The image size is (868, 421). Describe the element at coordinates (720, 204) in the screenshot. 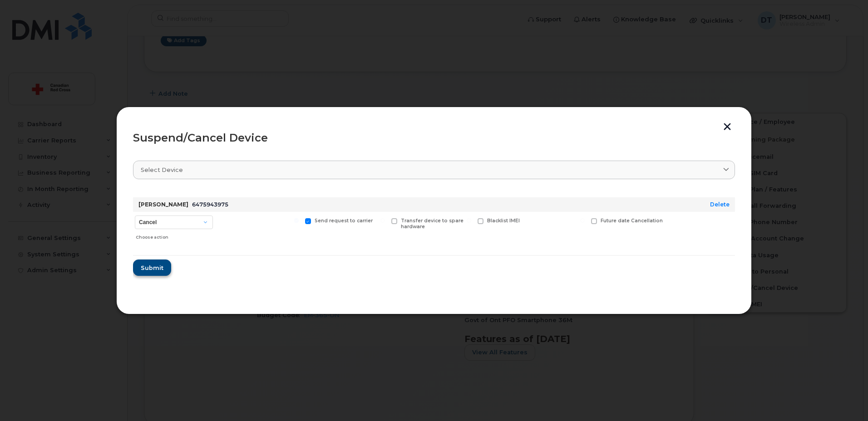

I see `a: Delete` at that location.